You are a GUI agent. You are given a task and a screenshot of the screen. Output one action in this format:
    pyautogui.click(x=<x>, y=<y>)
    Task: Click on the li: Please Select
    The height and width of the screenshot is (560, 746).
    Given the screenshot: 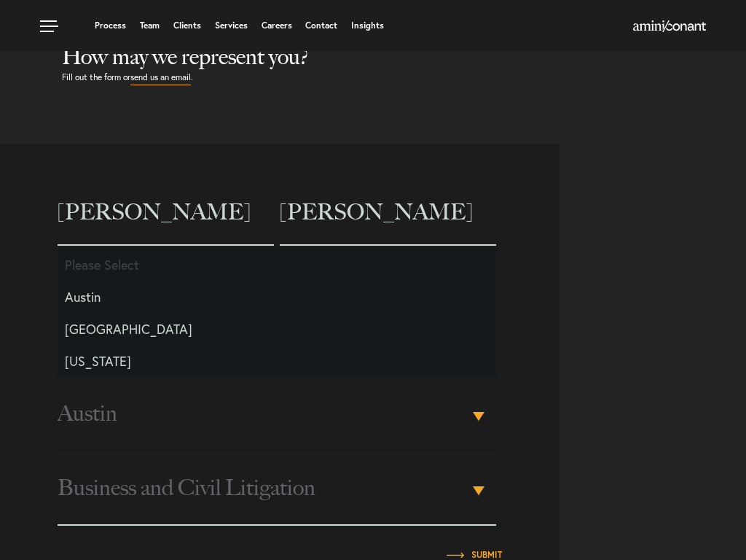 What is the action you would take?
    pyautogui.click(x=277, y=265)
    